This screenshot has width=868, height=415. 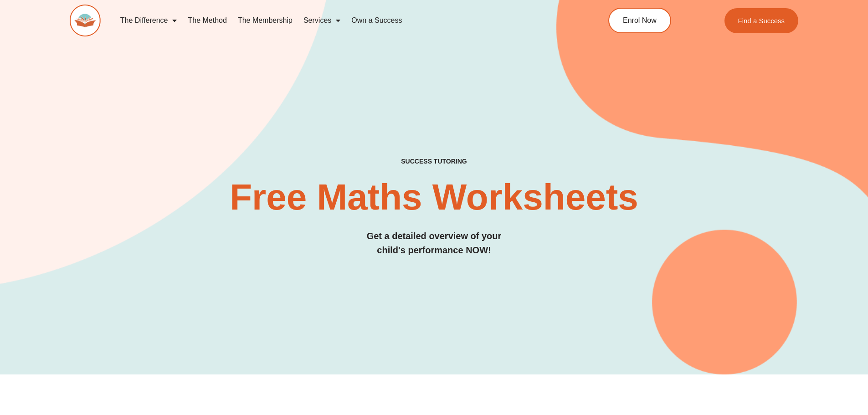 What do you see at coordinates (148, 21) in the screenshot?
I see `a: The Difference` at bounding box center [148, 21].